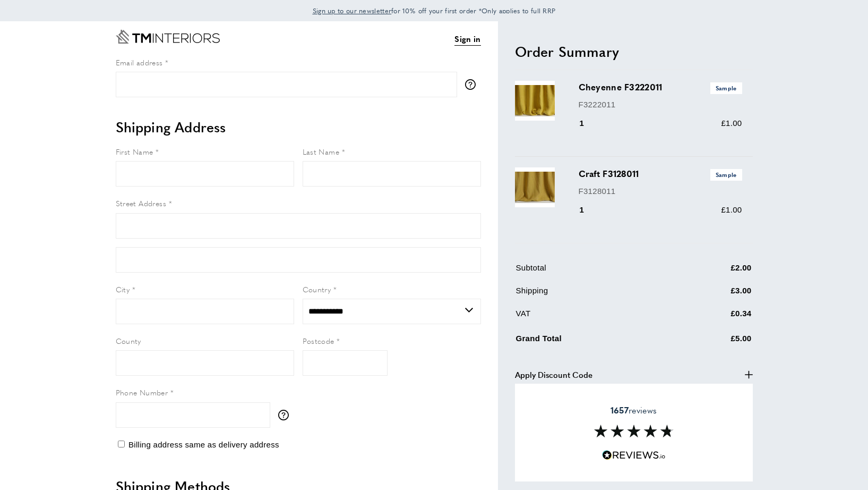 The height and width of the screenshot is (490, 868). What do you see at coordinates (121, 443) in the screenshot?
I see `input: Billing address same as delivery address` at bounding box center [121, 443].